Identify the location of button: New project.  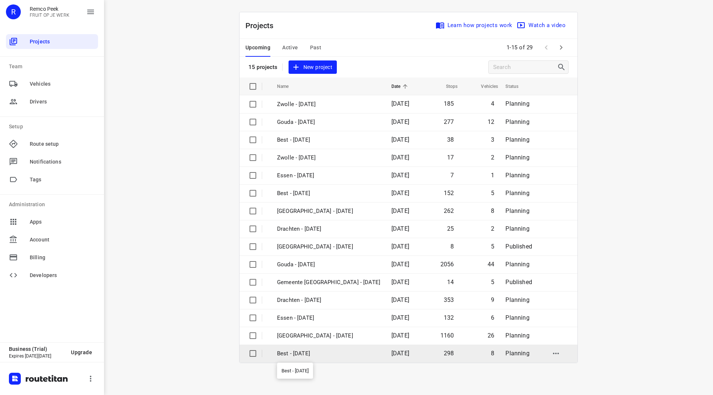
(313, 67).